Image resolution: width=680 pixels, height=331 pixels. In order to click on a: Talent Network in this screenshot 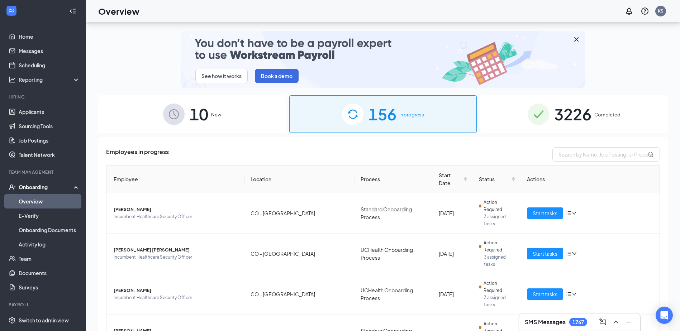, I will do `click(49, 155)`.